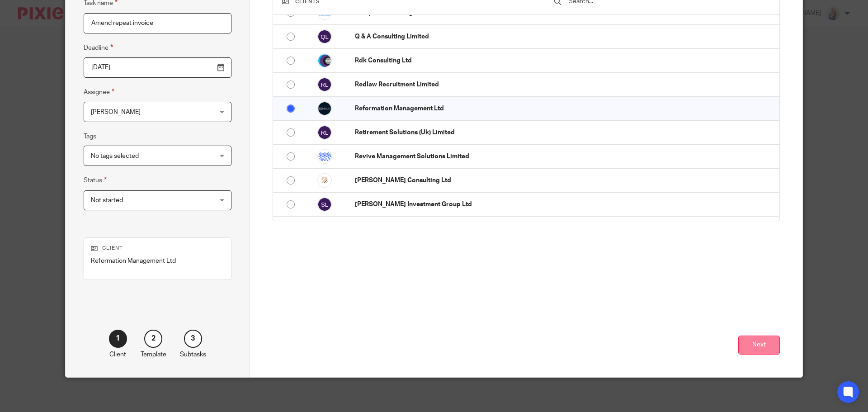  Describe the element at coordinates (157, 23) in the screenshot. I see `input: Task name` at that location.